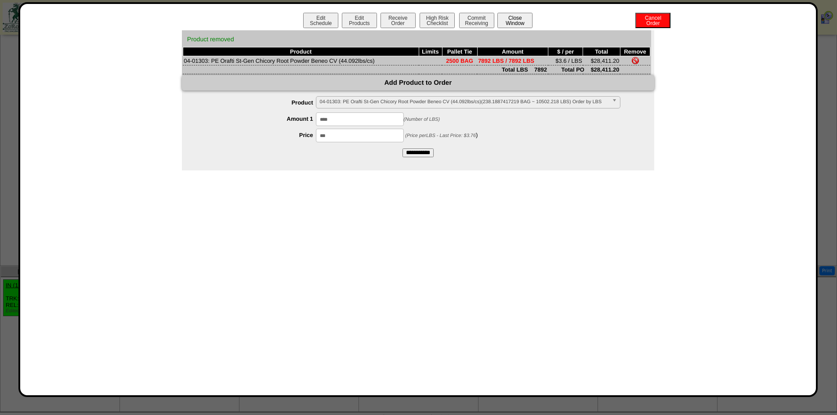 Image resolution: width=837 pixels, height=415 pixels. Describe the element at coordinates (459, 52) in the screenshot. I see `th: Pallet Tie` at that location.